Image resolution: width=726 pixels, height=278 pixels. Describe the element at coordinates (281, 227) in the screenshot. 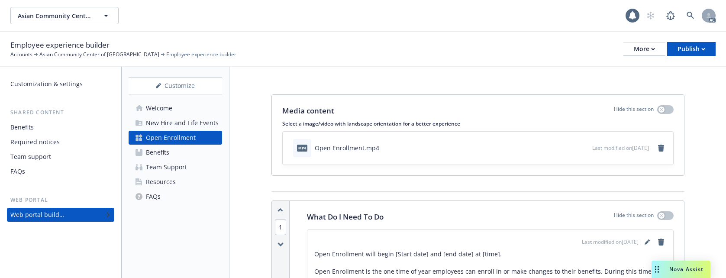

I see `button: 1` at that location.